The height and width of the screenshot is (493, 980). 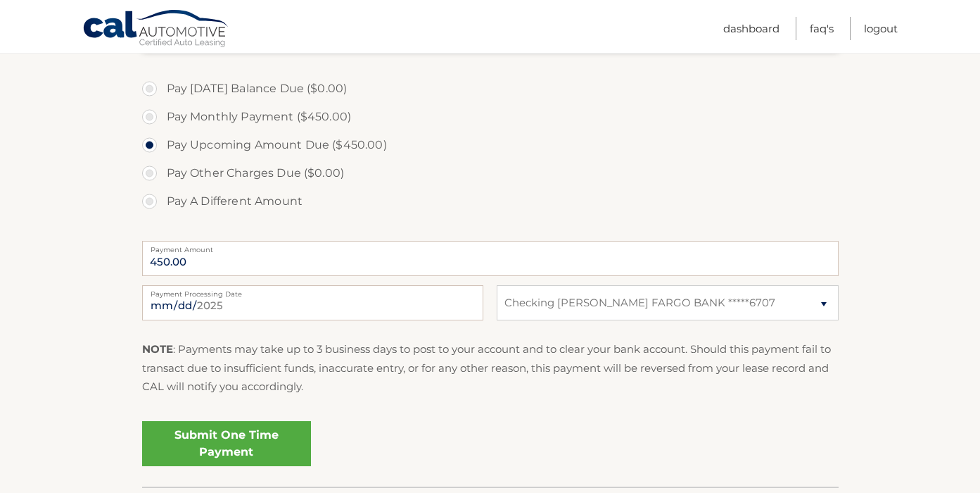 What do you see at coordinates (822, 29) in the screenshot?
I see `a: FAQ's` at bounding box center [822, 29].